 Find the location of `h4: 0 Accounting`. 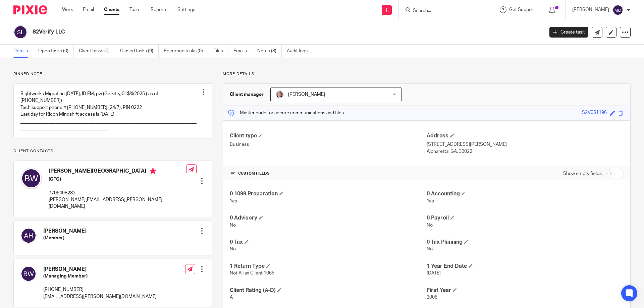

h4: 0 Accounting is located at coordinates (525, 194).